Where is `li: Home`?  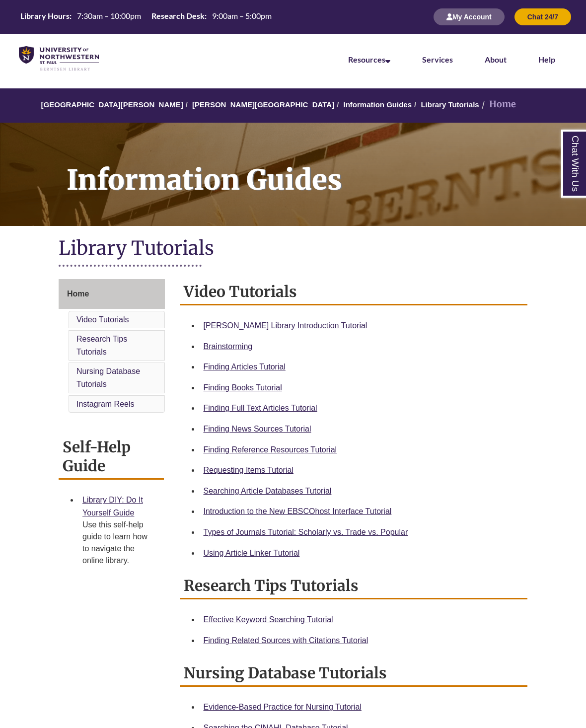 li: Home is located at coordinates (498, 104).